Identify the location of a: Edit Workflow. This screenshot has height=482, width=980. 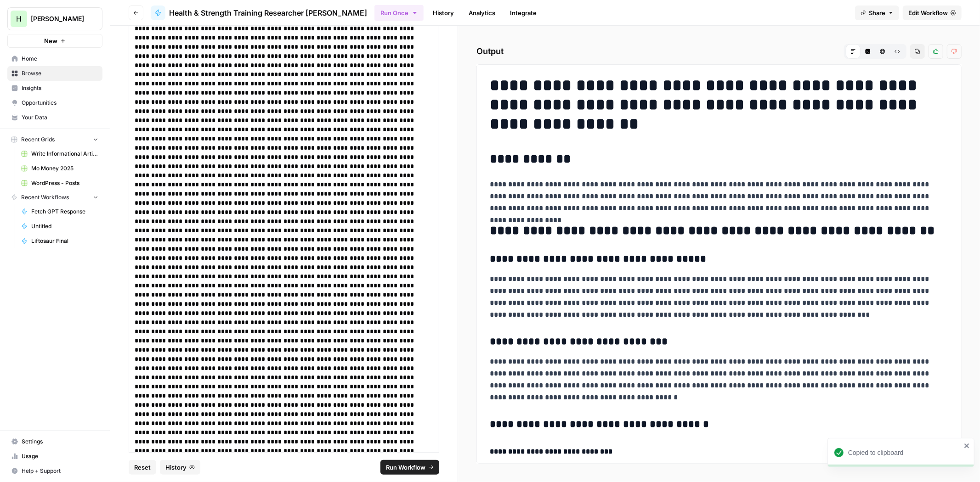
(932, 13).